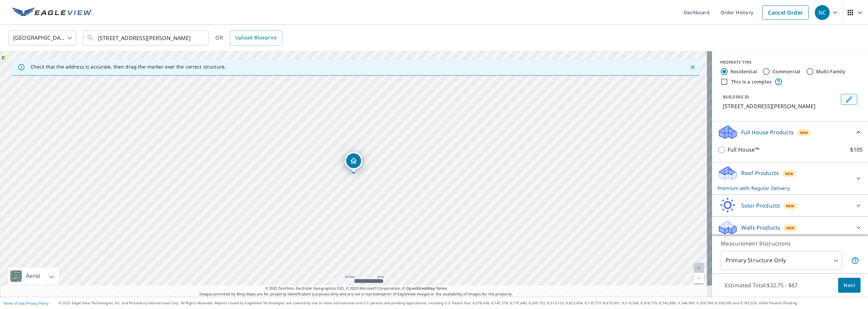  I want to click on span: Next, so click(850, 286).